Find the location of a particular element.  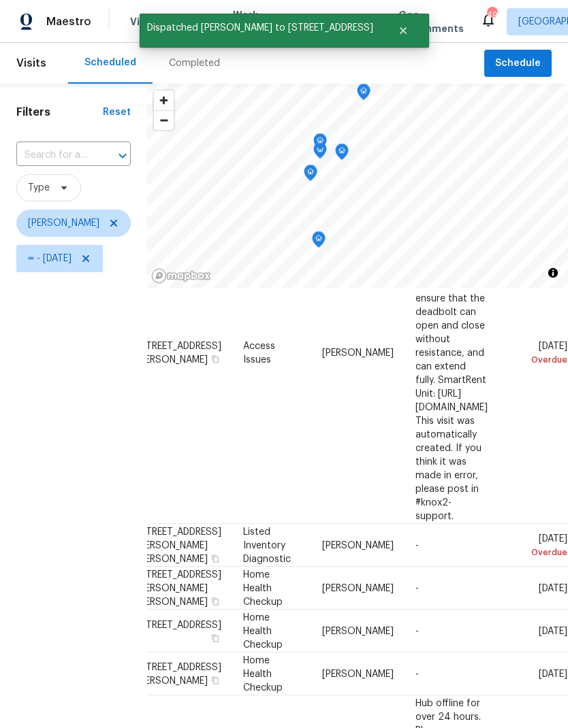

div: Scheduled is located at coordinates (110, 63).